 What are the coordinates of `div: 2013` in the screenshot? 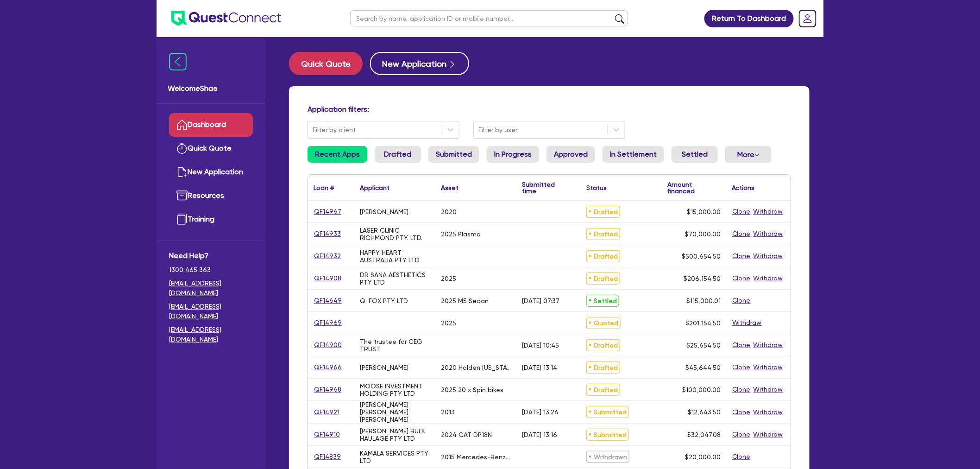 It's located at (448, 411).